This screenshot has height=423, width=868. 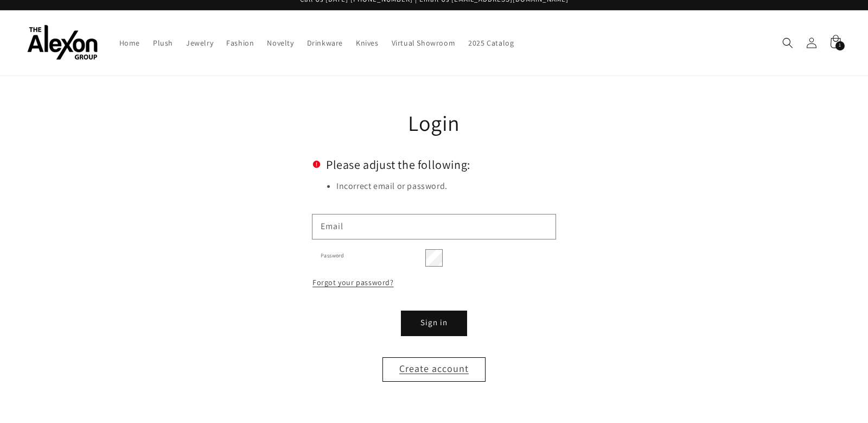 What do you see at coordinates (368, 43) in the screenshot?
I see `a: Knives` at bounding box center [368, 43].